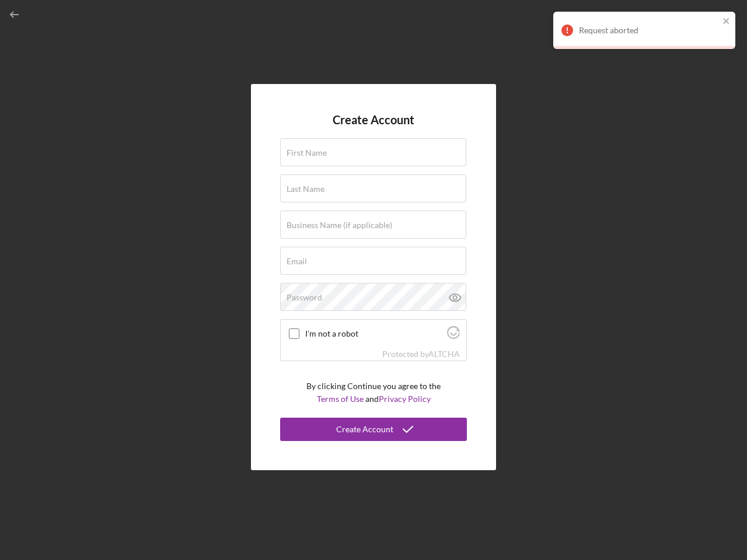  I want to click on div: Create Account, so click(364, 429).